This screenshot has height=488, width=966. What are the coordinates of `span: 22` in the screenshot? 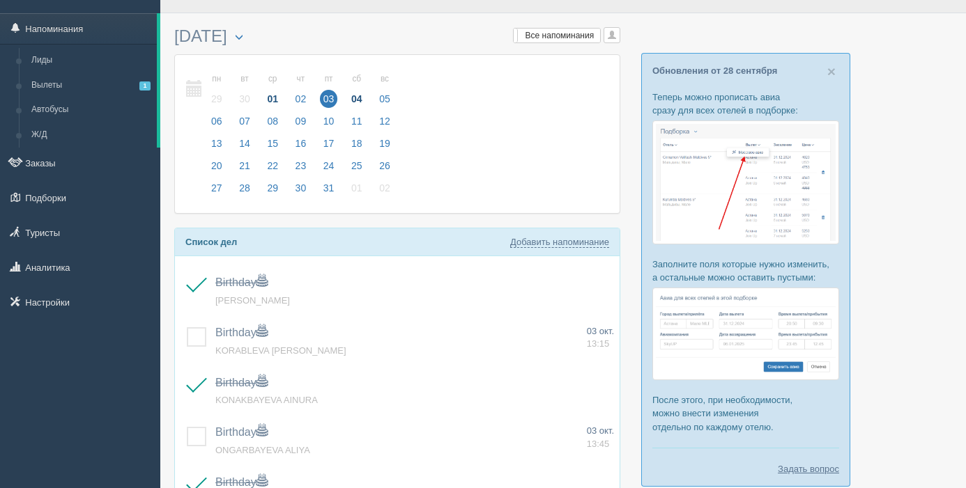 It's located at (272, 166).